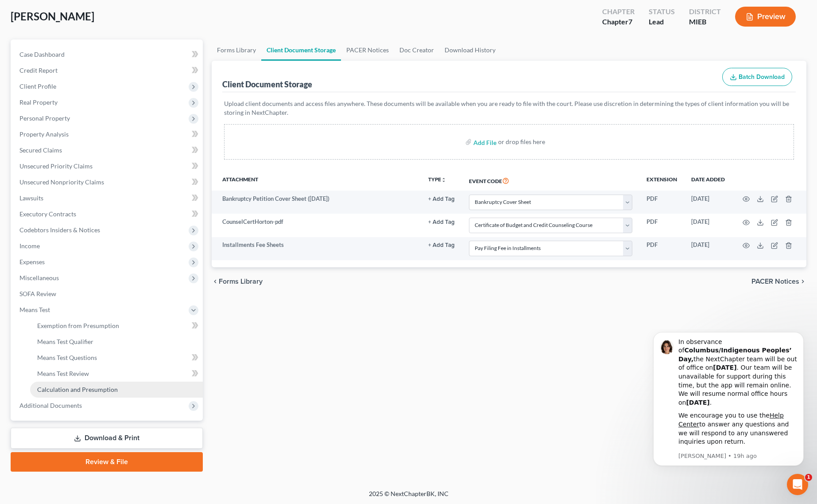 Image resolution: width=817 pixels, height=504 pixels. I want to click on a: Means Test Review, so click(117, 374).